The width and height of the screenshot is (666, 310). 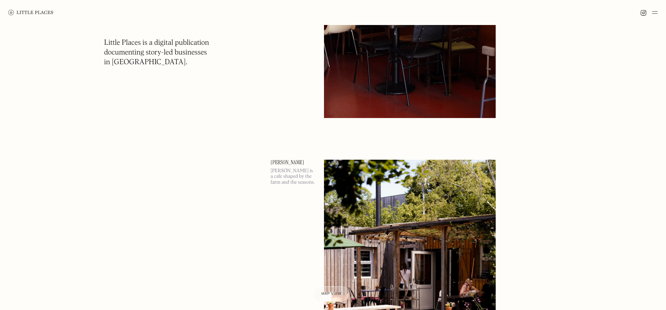 I want to click on span: Map view, so click(x=332, y=294).